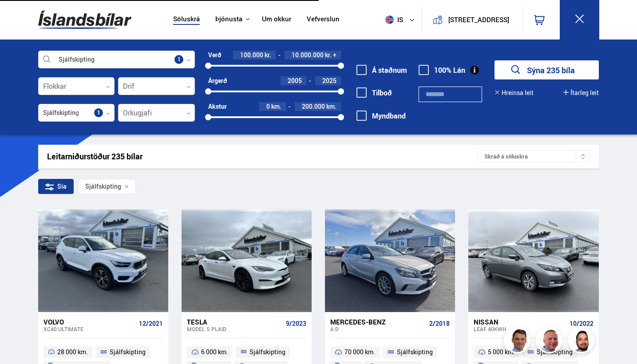 This screenshot has height=364, width=637. Describe the element at coordinates (520, 322) in the screenshot. I see `div: Nissan` at that location.